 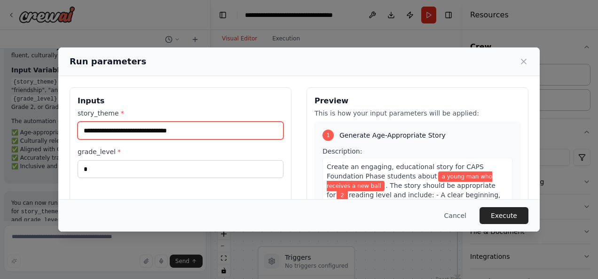 What do you see at coordinates (342, 151) in the screenshot?
I see `span: Description:` at bounding box center [342, 151].